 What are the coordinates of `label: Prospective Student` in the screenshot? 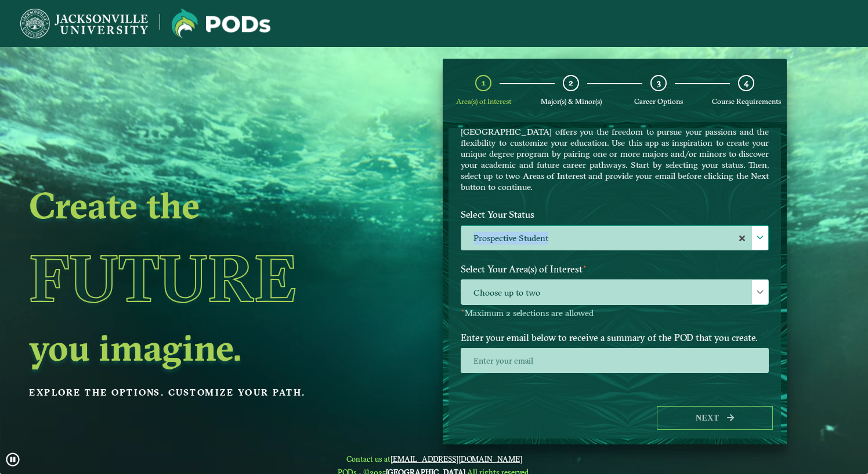 It's located at (615, 238).